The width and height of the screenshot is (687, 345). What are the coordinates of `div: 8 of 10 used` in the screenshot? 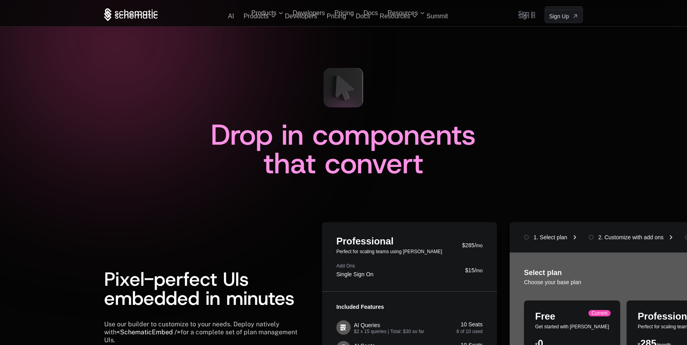 It's located at (469, 331).